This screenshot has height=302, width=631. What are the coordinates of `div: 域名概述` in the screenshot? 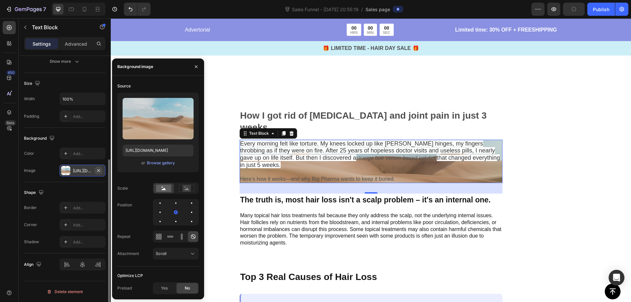 It's located at (42, 41).